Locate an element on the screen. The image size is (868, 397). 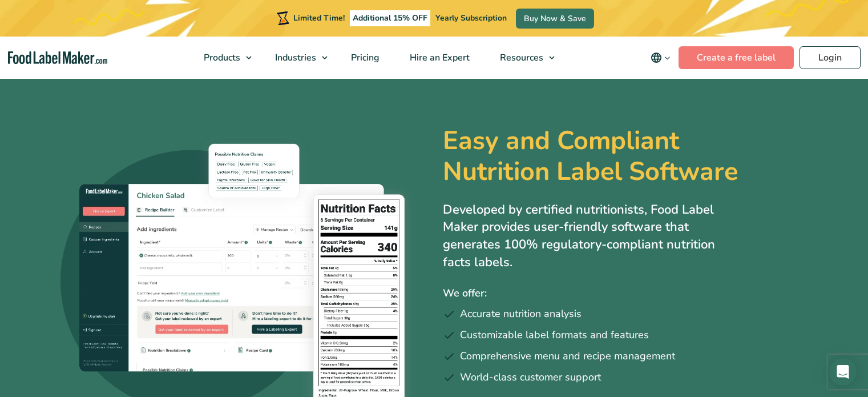
span: Yearly Subscription is located at coordinates (471, 18).